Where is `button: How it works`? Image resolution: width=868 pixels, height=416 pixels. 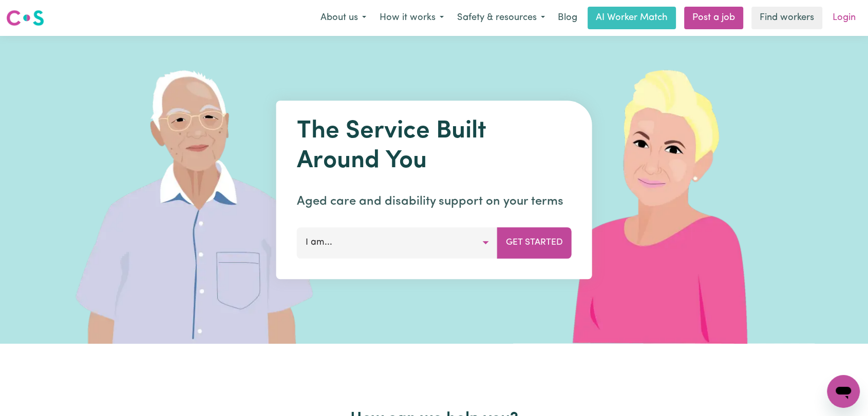 button: How it works is located at coordinates (412, 18).